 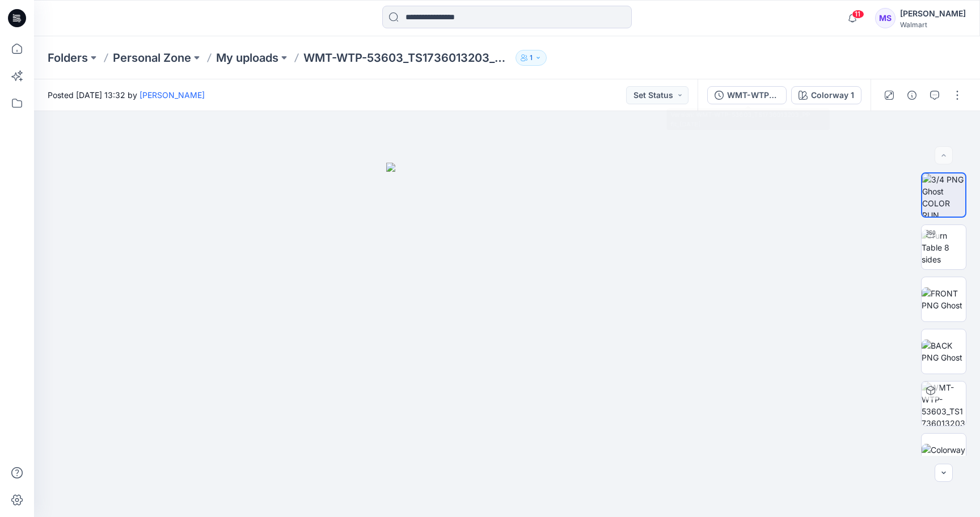 What do you see at coordinates (832, 95) in the screenshot?
I see `div: Colorway 1` at bounding box center [832, 95].